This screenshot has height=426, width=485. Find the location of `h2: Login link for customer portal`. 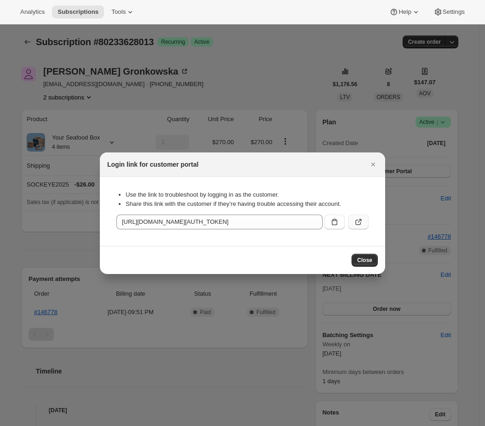

h2: Login link for customer portal is located at coordinates (153, 164).